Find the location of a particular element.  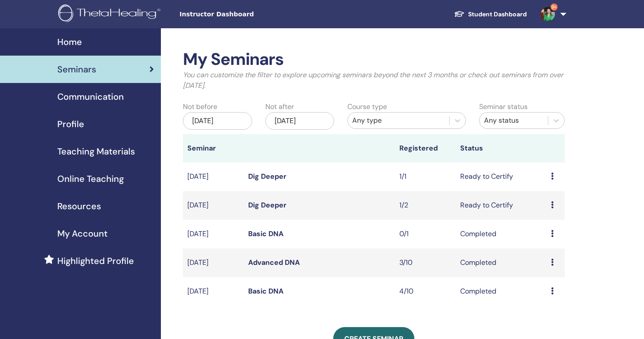

span: Instructor Dashboard is located at coordinates (245, 14).